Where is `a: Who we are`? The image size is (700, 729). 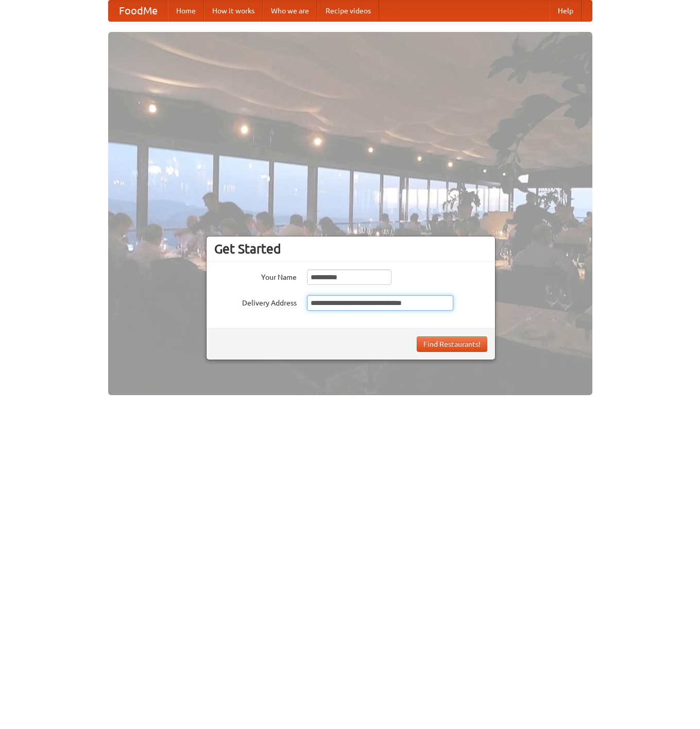
a: Who we are is located at coordinates (290, 11).